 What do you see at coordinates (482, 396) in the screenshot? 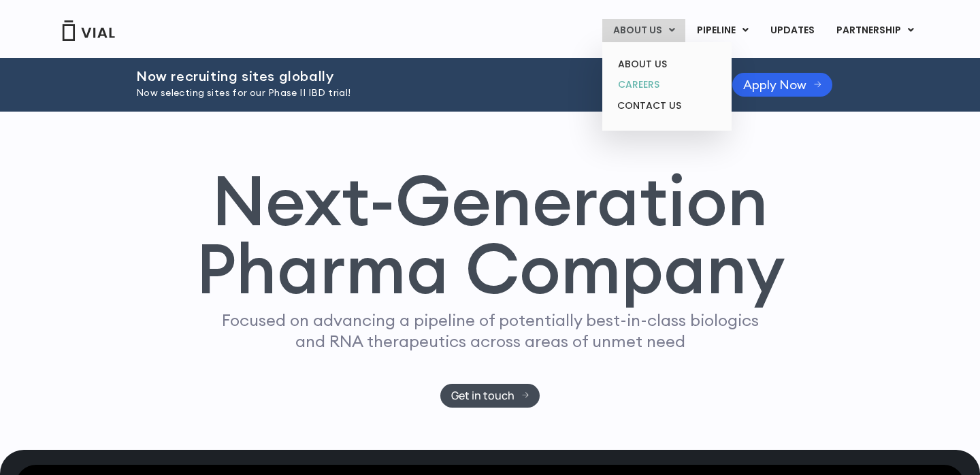
I see `span: Get in touch` at bounding box center [482, 396].